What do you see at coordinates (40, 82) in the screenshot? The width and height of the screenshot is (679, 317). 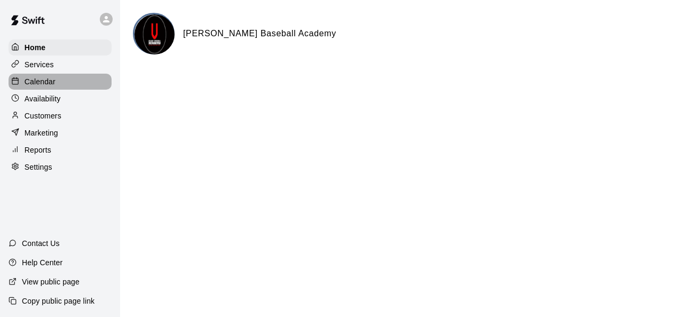 I see `p: Calendar` at bounding box center [40, 82].